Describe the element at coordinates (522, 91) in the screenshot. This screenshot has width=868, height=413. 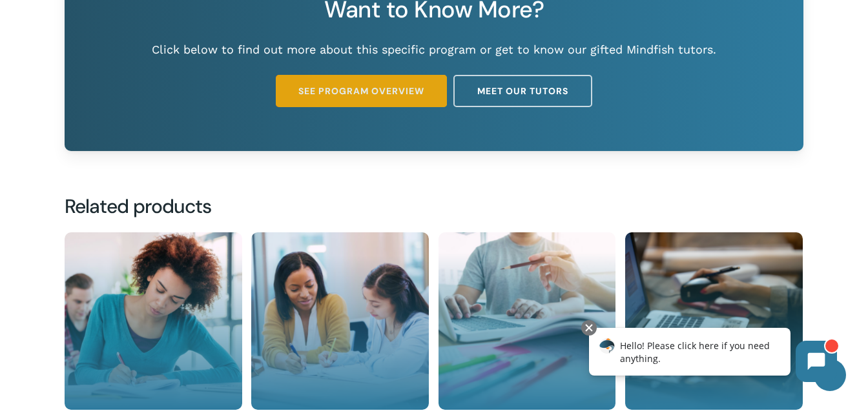
I see `span: Meet Our Tutors` at that location.